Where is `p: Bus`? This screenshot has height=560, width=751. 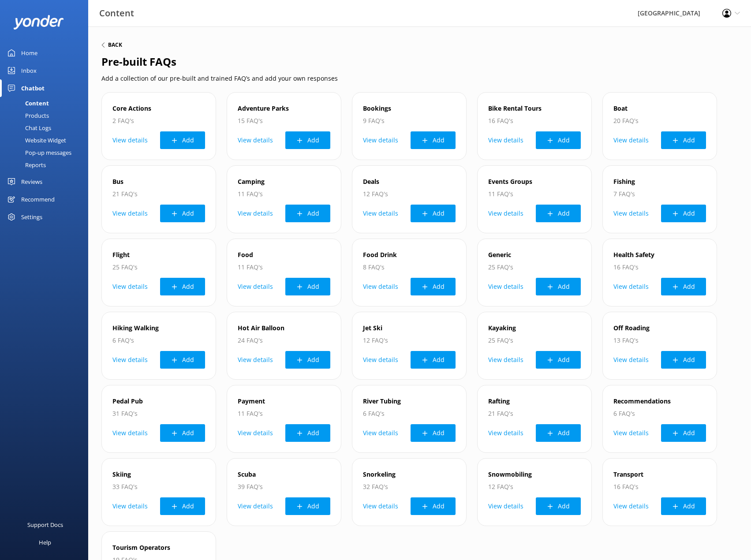
p: Bus is located at coordinates (159, 181).